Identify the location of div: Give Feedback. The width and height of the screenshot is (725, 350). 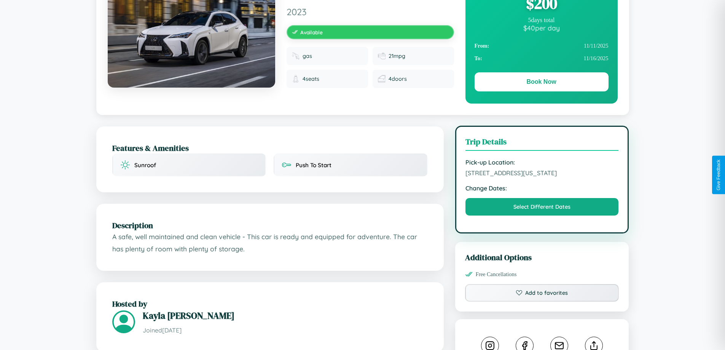
(719, 175).